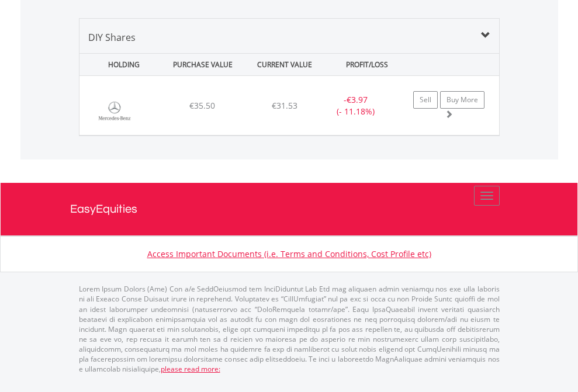  What do you see at coordinates (114, 111) in the screenshot?
I see `img: EQU.DE.MBG.png` at bounding box center [114, 111].